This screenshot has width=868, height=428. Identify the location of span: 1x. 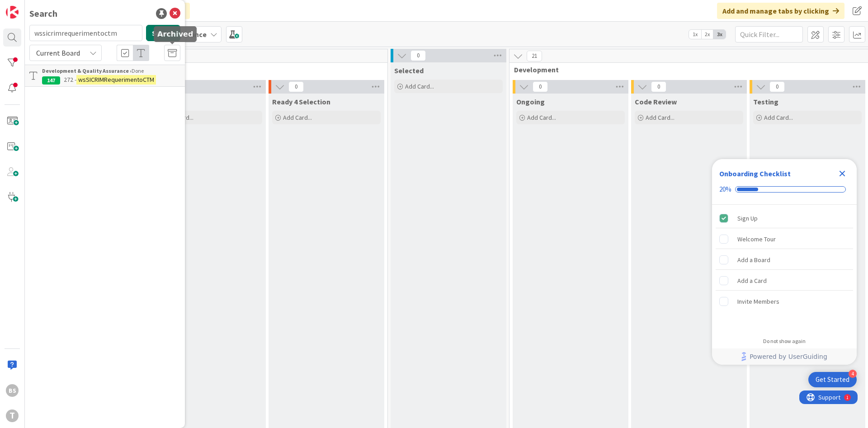
(695, 34).